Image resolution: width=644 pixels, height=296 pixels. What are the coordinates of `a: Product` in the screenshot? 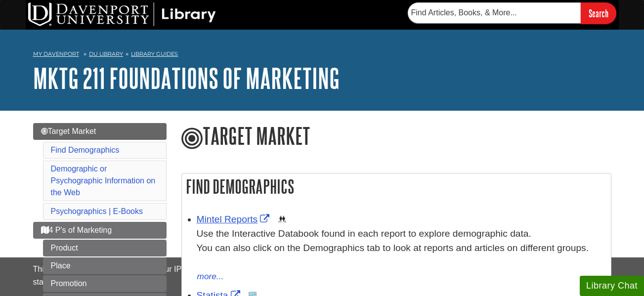 It's located at (105, 248).